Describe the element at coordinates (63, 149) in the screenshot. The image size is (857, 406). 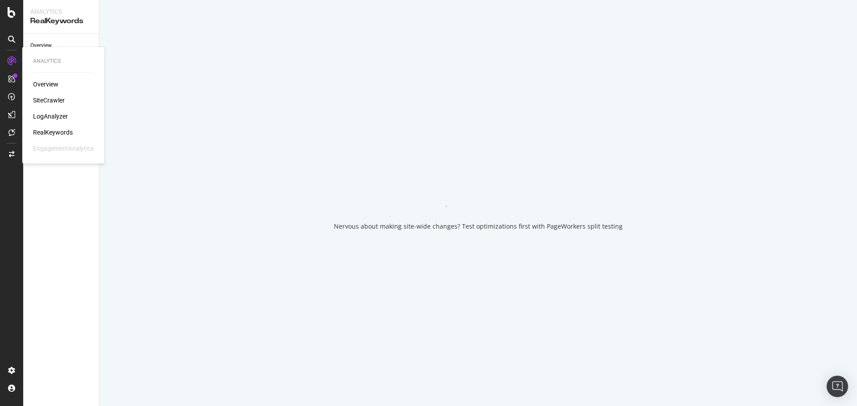
I see `div: EngagementAnalytics` at that location.